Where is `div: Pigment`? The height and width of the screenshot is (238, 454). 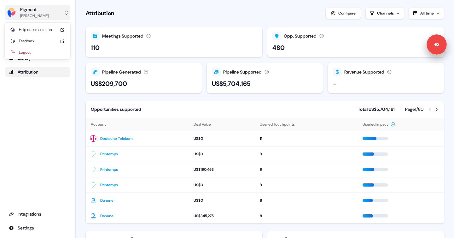 div: Pigment is located at coordinates (34, 9).